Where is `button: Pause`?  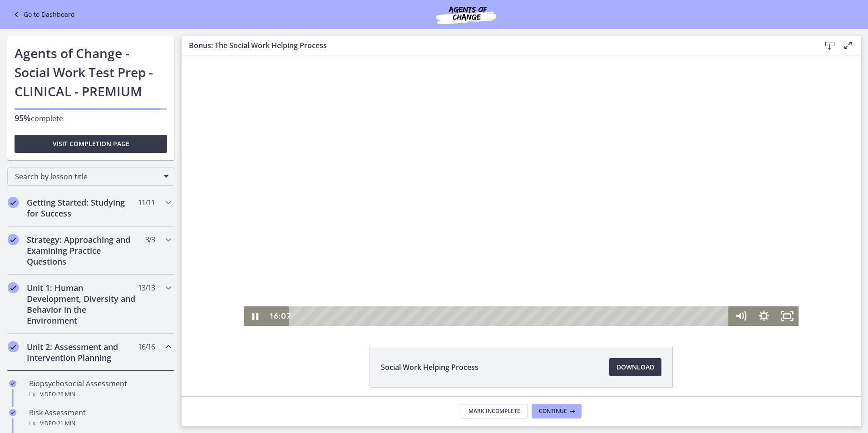 button: Pause is located at coordinates (74, 260).